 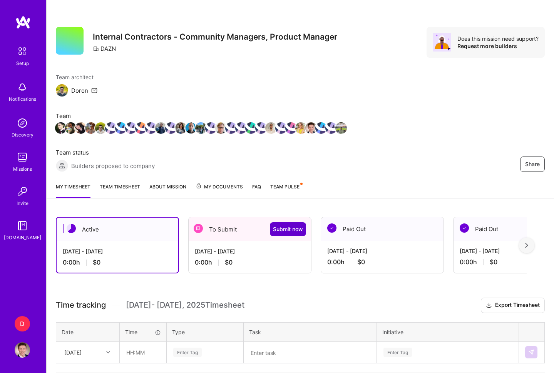 I want to click on div: Paid Out, so click(x=382, y=229).